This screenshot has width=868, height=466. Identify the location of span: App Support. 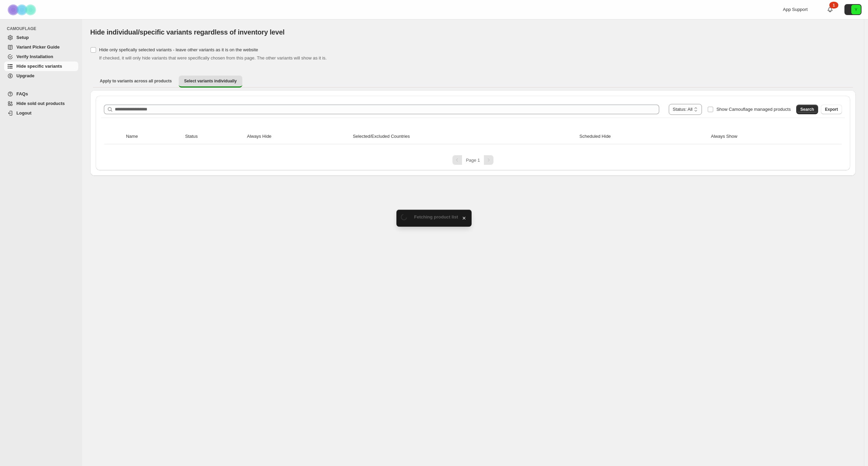
(795, 9).